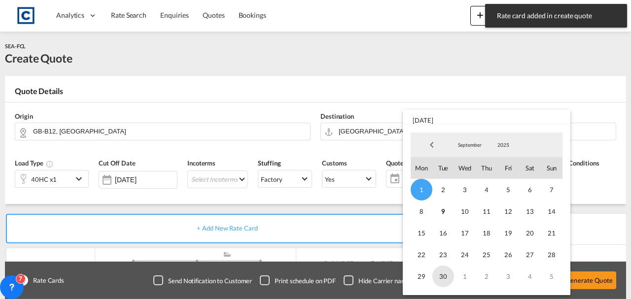 This screenshot has height=299, width=631. What do you see at coordinates (421, 168) in the screenshot?
I see `span: Mon` at bounding box center [421, 168].